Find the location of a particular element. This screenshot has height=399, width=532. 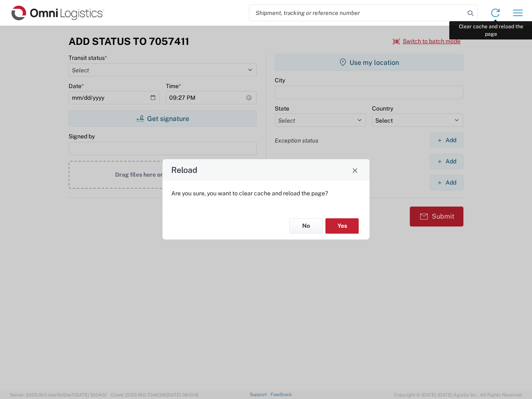

button: No is located at coordinates (306, 226).